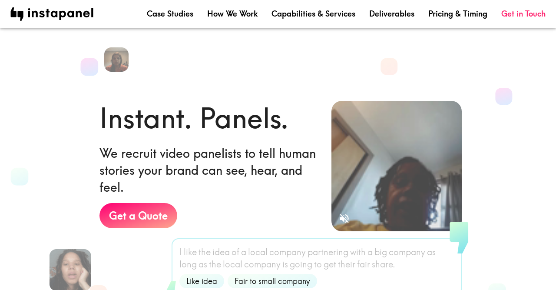 The height and width of the screenshot is (290, 556). What do you see at coordinates (138, 215) in the screenshot?
I see `a: Get a Quote` at bounding box center [138, 215].